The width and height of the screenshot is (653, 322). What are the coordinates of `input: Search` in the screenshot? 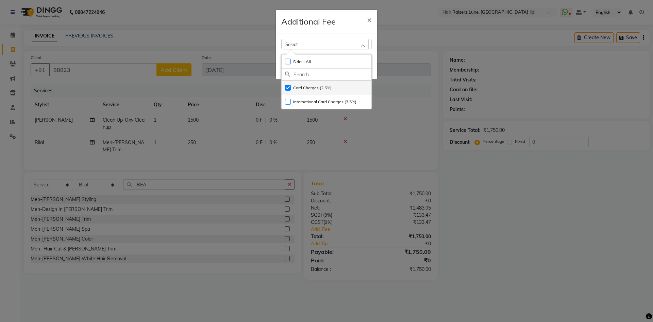 It's located at (332, 75).